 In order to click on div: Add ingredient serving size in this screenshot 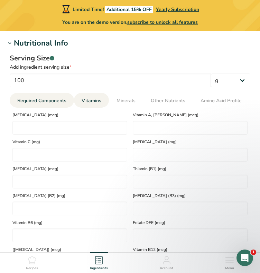, I will do `click(130, 67)`.